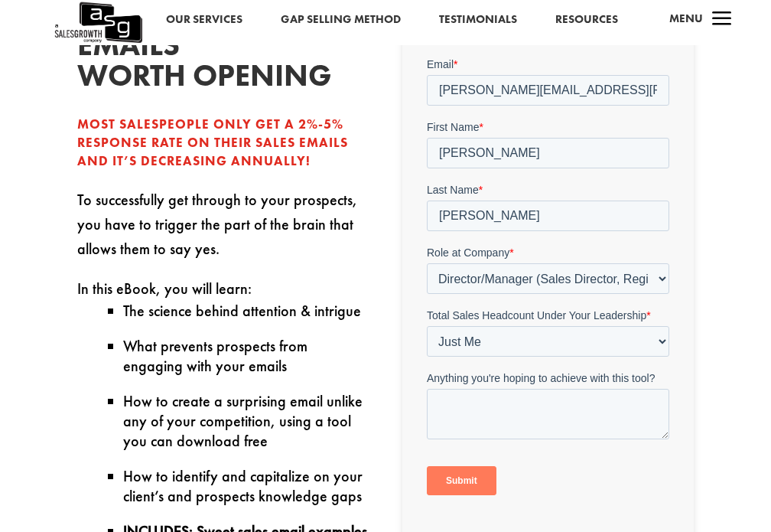 The image size is (771, 532). I want to click on a: Resources, so click(587, 20).